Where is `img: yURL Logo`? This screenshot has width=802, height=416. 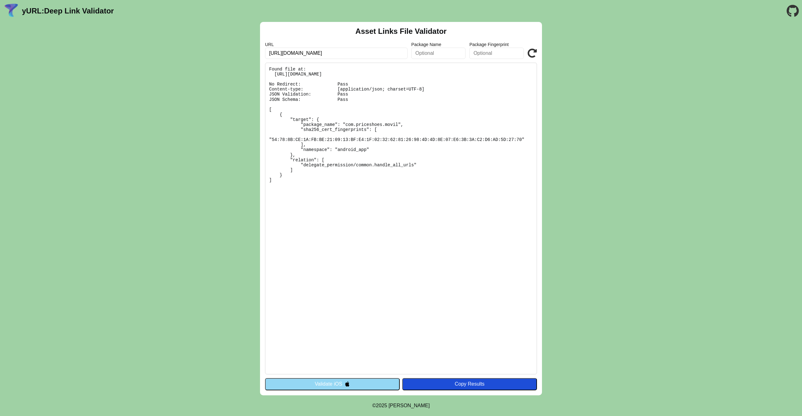 img: yURL Logo is located at coordinates (11, 11).